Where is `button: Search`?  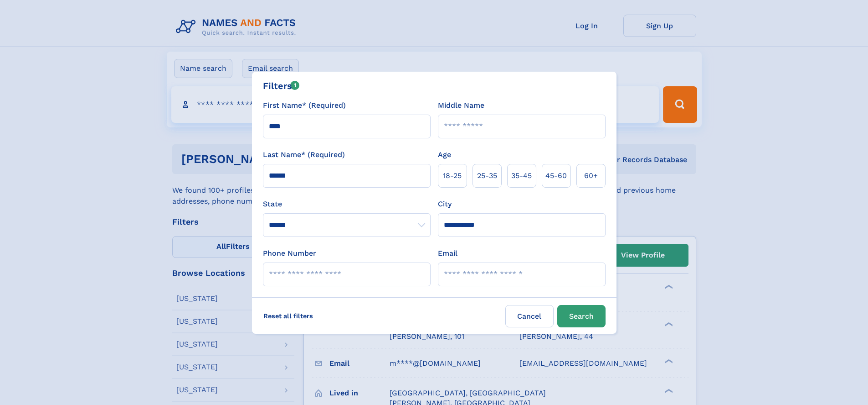 button: Search is located at coordinates (581, 316).